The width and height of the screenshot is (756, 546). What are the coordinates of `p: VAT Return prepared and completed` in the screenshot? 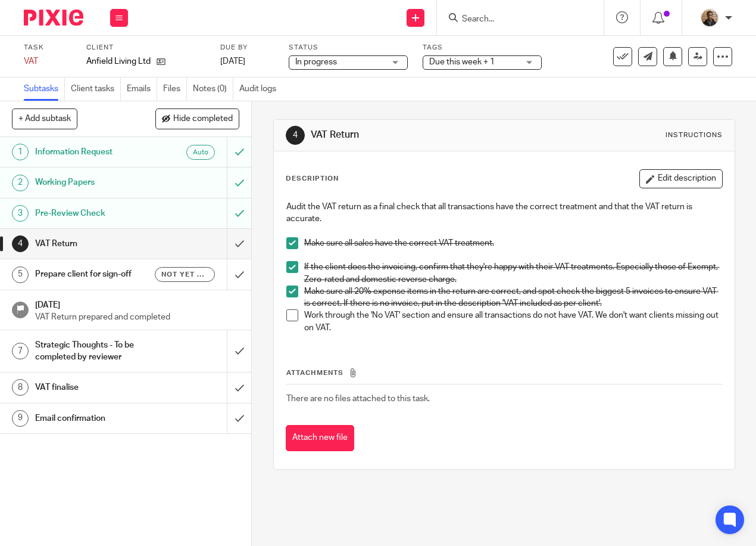 It's located at (138, 317).